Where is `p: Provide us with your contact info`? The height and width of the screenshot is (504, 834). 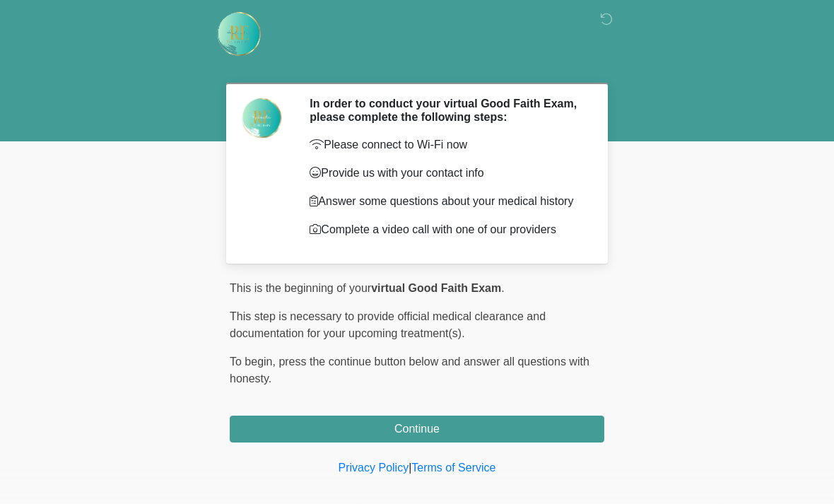
p: Provide us with your contact info is located at coordinates (446, 173).